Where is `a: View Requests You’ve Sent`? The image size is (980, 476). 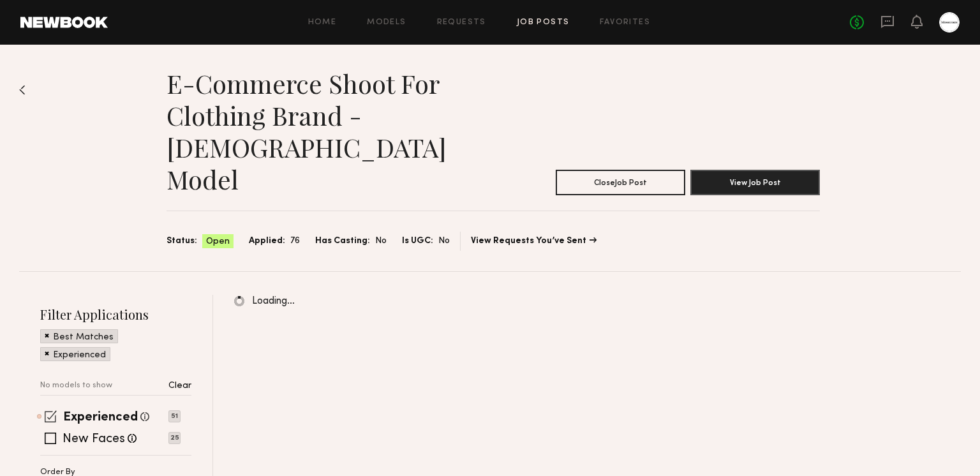 a: View Requests You’ve Sent is located at coordinates (533, 241).